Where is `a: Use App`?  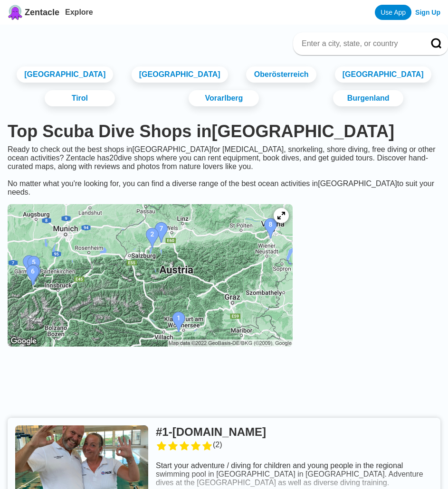 a: Use App is located at coordinates (393, 12).